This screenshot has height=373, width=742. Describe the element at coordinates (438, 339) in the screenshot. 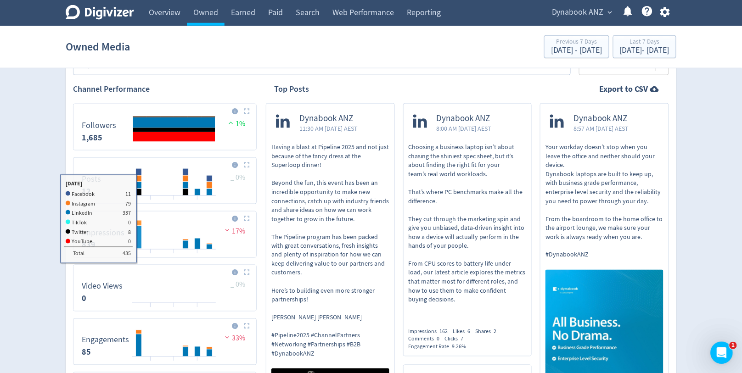

I see `span: 0` at that location.